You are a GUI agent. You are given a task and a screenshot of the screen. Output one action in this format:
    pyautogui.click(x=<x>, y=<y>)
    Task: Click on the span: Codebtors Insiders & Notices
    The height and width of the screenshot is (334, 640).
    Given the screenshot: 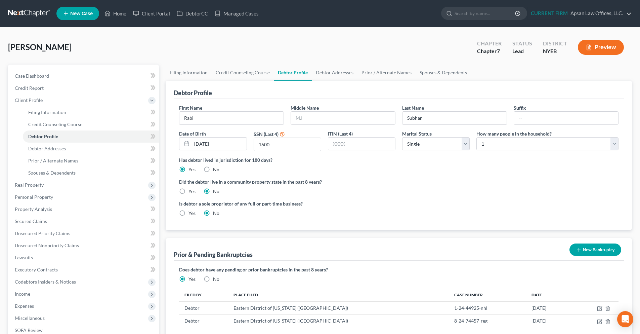 What is the action you would take?
    pyautogui.click(x=45, y=281)
    